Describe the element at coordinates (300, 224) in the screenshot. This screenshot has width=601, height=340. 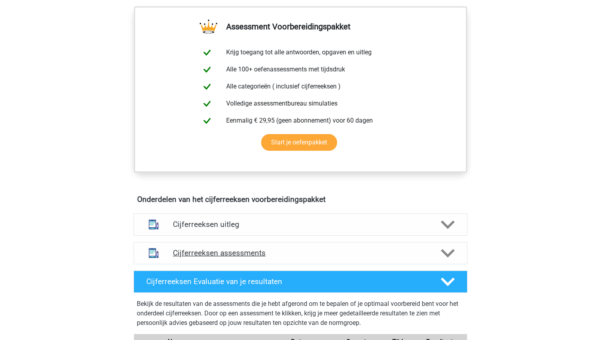
I see `h4: Cijferreeksen uitleg` at that location.